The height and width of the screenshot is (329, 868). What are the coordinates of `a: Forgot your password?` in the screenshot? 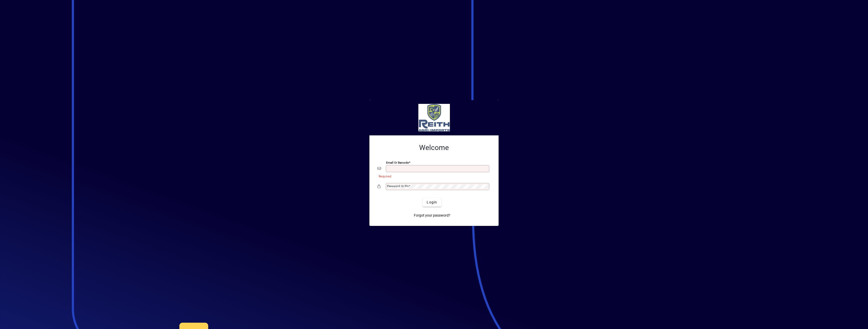 It's located at (432, 215).